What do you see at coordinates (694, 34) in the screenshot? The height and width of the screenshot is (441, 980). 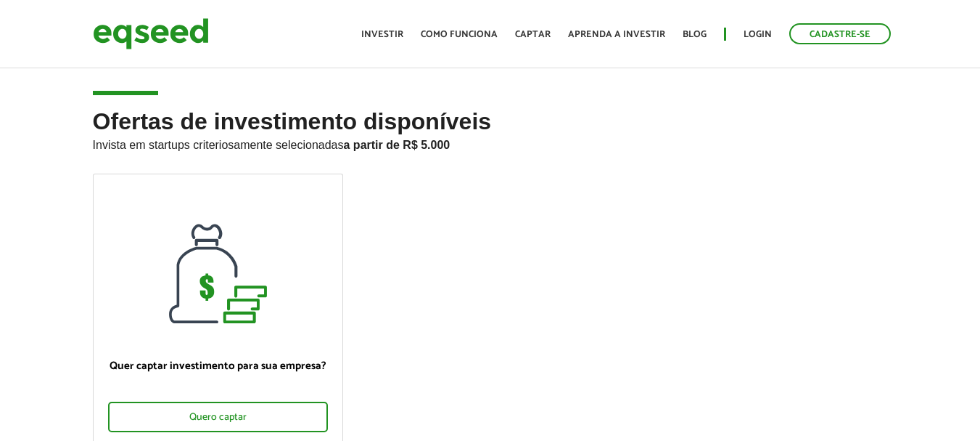 I see `a: Blog` at bounding box center [694, 34].